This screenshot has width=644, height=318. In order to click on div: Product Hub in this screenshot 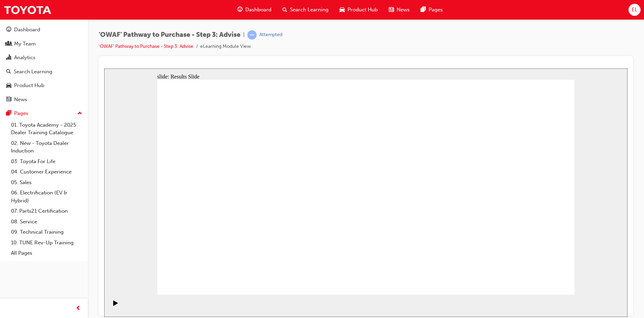, I will do `click(29, 85)`.